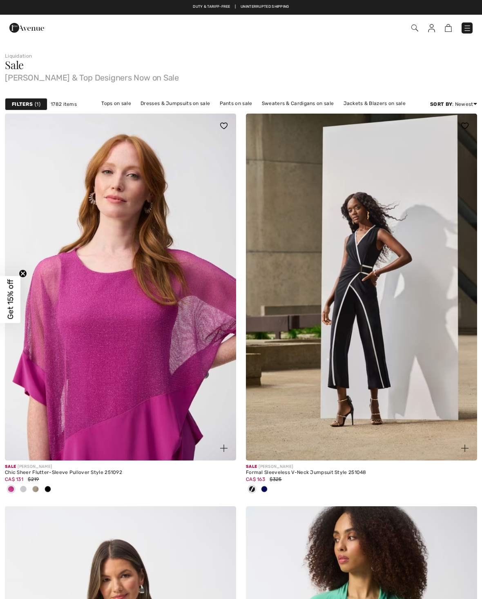  What do you see at coordinates (468, 28) in the screenshot?
I see `img: Menu` at bounding box center [468, 28].